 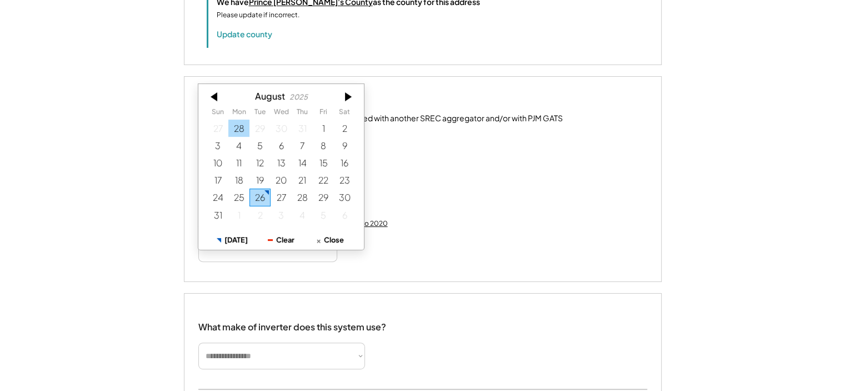 I want to click on th: Saturday, so click(x=344, y=113).